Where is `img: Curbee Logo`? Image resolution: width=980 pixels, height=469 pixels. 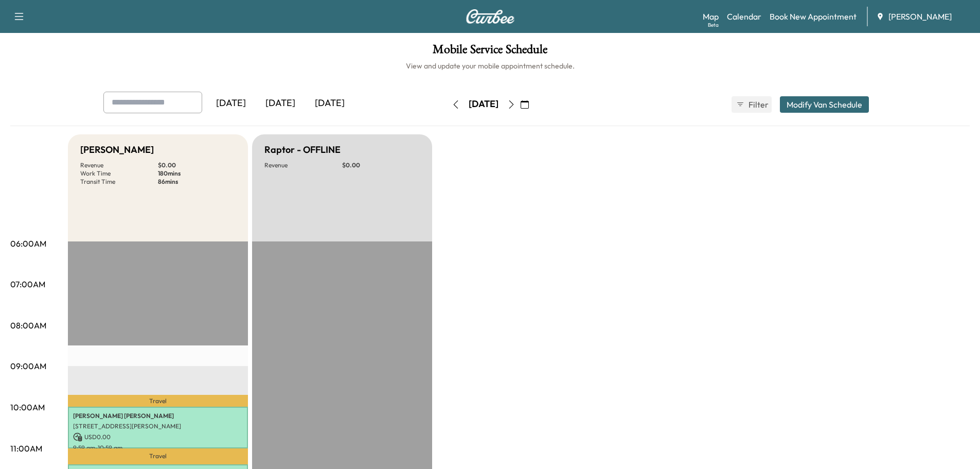 img: Curbee Logo is located at coordinates (490, 17).